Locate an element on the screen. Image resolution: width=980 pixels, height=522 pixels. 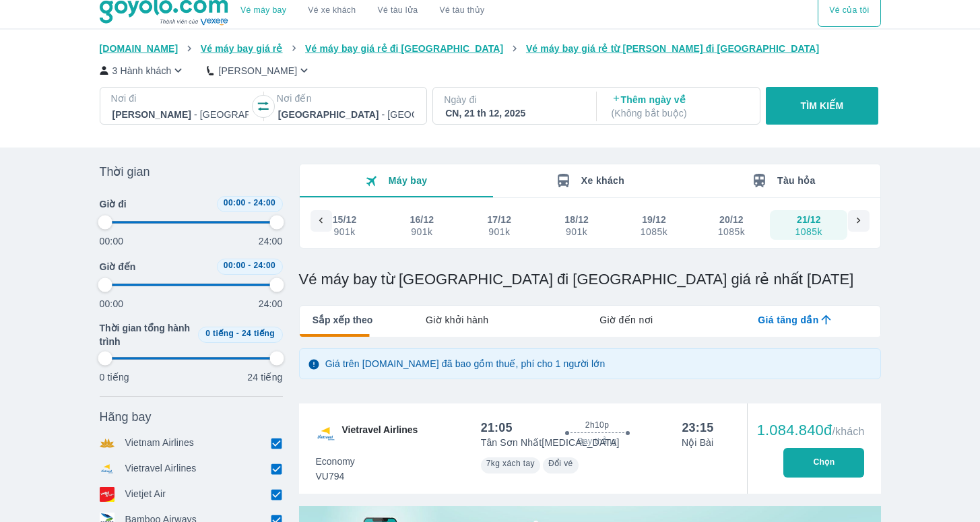
p: Vietnam Airlines is located at coordinates (159, 444).